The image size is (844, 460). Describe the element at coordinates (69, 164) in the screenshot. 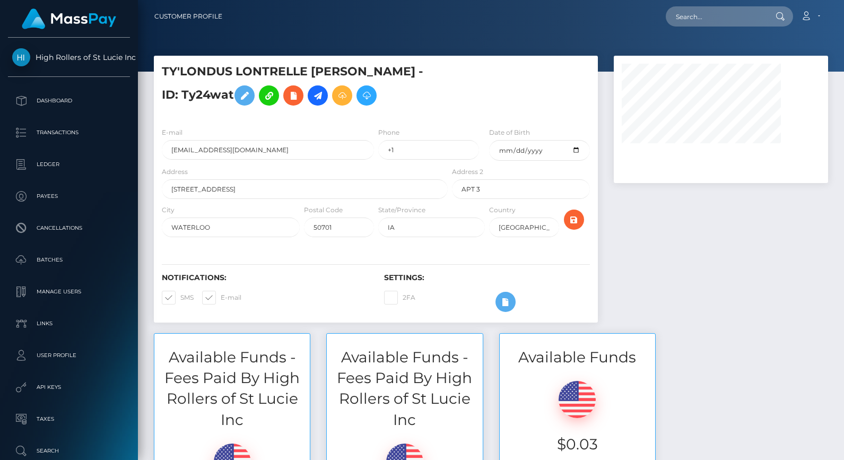

I see `a: Ledger` at that location.